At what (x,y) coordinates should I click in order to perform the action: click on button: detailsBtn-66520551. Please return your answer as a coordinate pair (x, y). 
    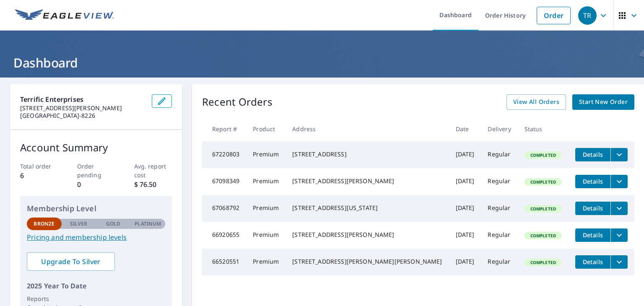
    Looking at the image, I should click on (593, 262).